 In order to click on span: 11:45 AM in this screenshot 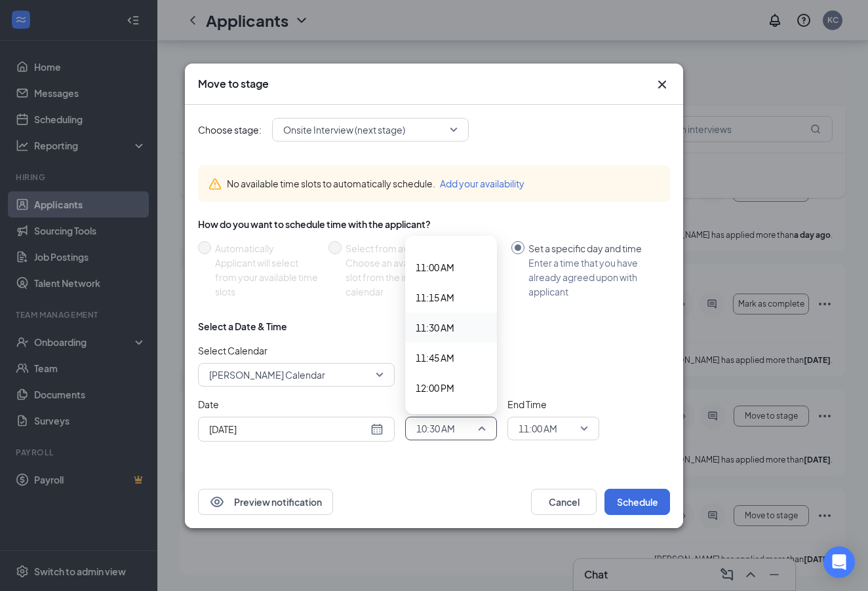, I will do `click(435, 358)`.